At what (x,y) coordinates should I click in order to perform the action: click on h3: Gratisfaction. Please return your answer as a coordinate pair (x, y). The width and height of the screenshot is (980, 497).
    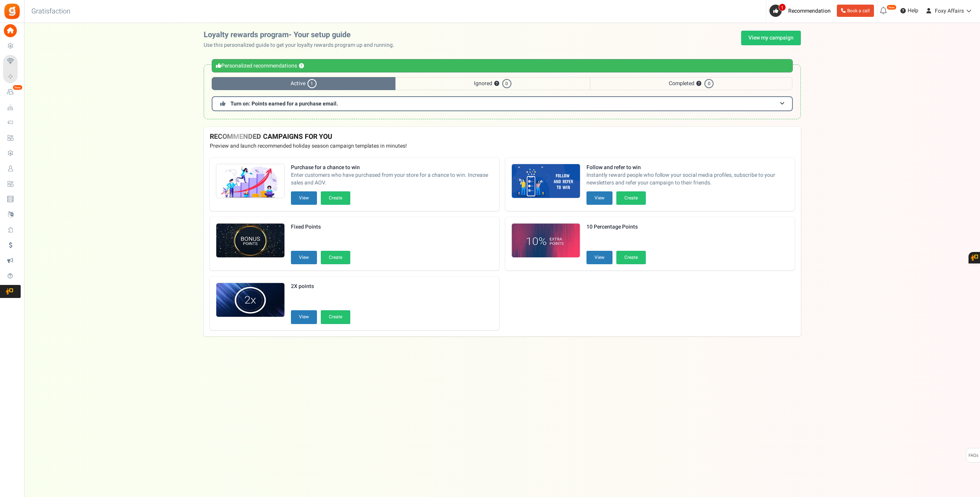
    Looking at the image, I should click on (51, 11).